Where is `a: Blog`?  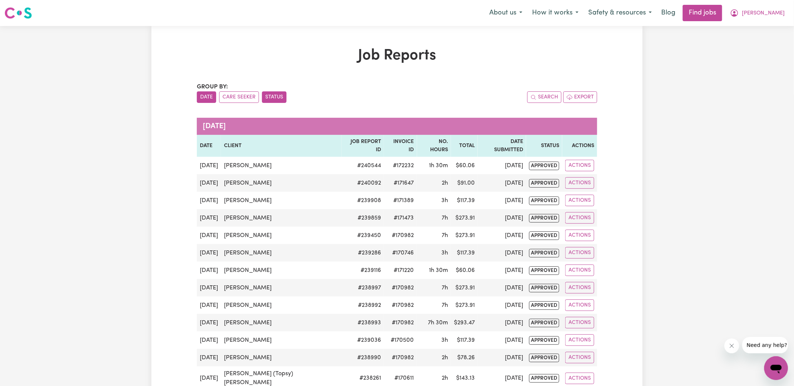
a: Blog is located at coordinates (668, 13).